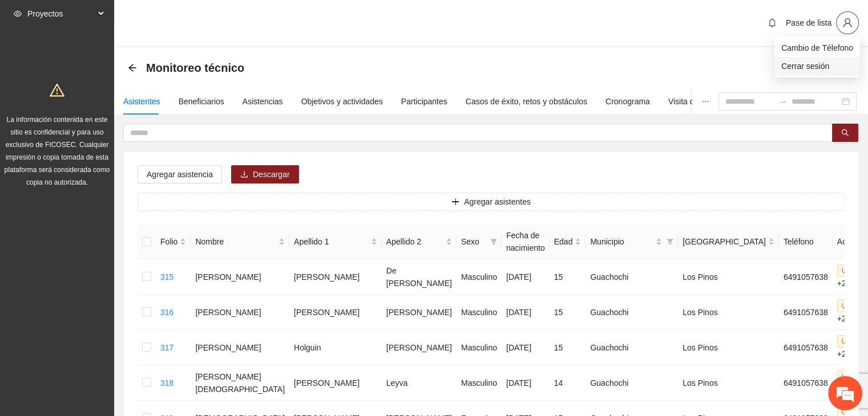 This screenshot has height=416, width=868. Describe the element at coordinates (180, 174) in the screenshot. I see `span: Agregar asistencia` at that location.